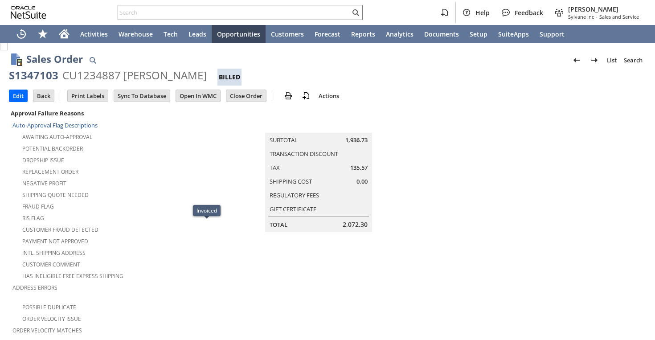 The height and width of the screenshot is (340, 655). Describe the element at coordinates (612, 60) in the screenshot. I see `a: List` at that location.